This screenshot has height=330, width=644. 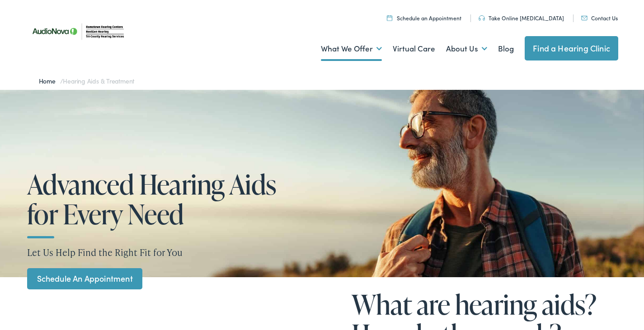 I want to click on h1: Advanced Hearing Aids for Every Need, so click(x=164, y=199).